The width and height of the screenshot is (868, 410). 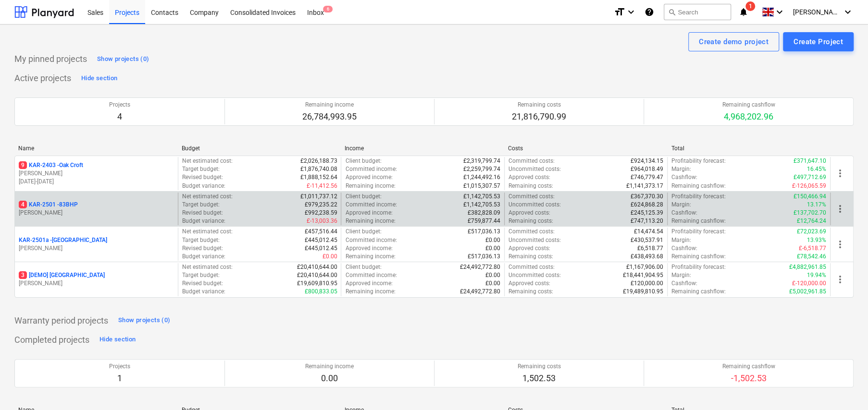 I want to click on p: £-13,003.36, so click(x=322, y=221).